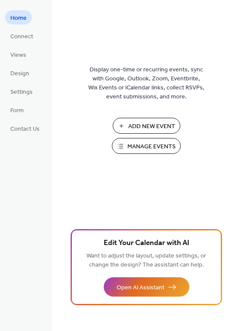 The width and height of the screenshot is (241, 331). I want to click on span: Settings, so click(21, 92).